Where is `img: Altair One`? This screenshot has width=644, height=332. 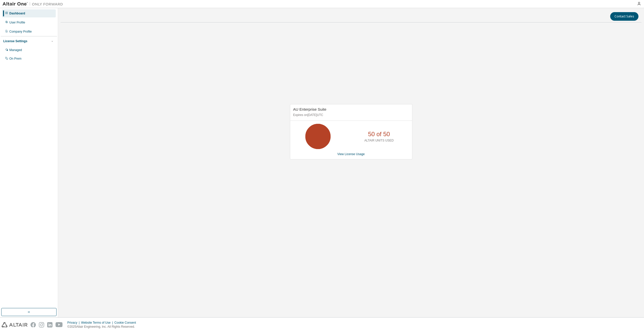
img: Altair One is located at coordinates (34, 4).